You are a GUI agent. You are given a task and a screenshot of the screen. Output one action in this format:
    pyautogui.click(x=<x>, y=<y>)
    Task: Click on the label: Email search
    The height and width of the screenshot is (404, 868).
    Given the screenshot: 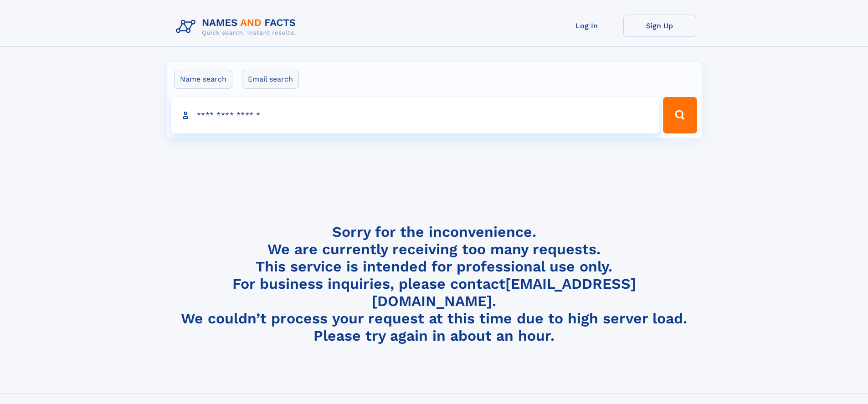 What is the action you would take?
    pyautogui.click(x=270, y=79)
    